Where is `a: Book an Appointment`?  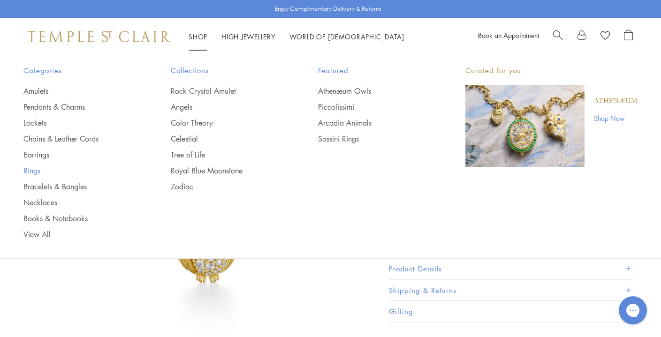
a: Book an Appointment is located at coordinates (508, 35).